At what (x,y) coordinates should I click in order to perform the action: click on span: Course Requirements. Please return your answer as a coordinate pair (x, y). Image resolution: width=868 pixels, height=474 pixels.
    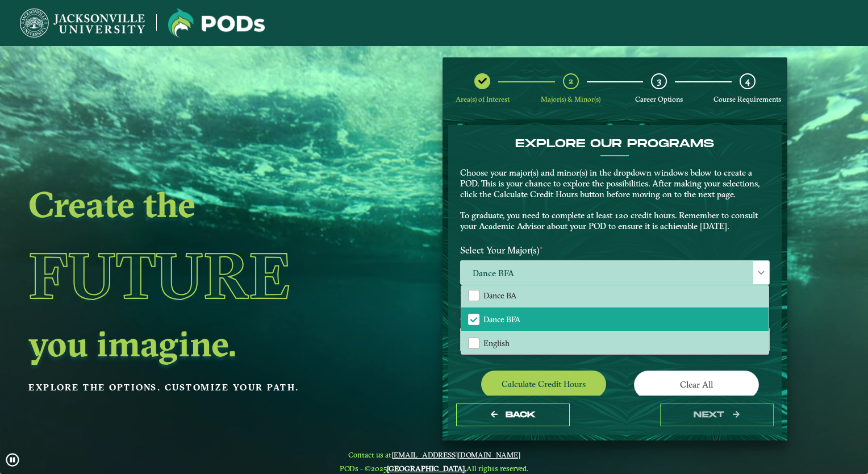
    Looking at the image, I should click on (747, 99).